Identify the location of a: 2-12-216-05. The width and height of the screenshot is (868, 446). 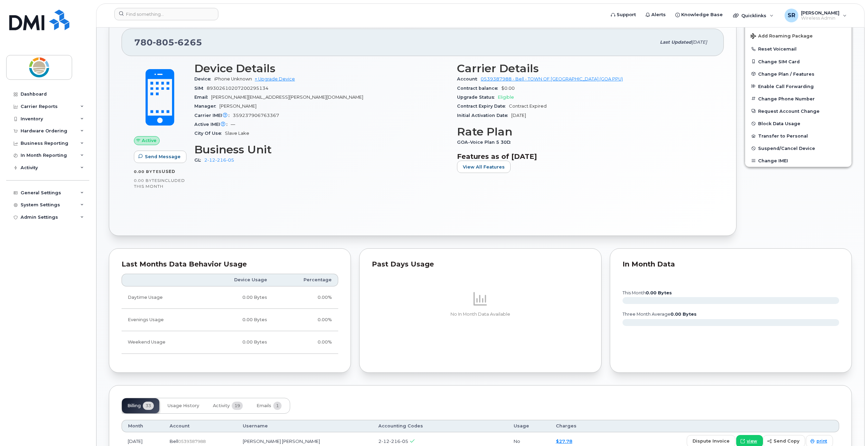
(219, 160).